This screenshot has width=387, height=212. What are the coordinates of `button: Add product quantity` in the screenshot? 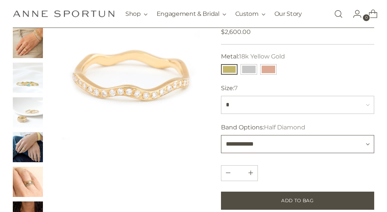 It's located at (228, 173).